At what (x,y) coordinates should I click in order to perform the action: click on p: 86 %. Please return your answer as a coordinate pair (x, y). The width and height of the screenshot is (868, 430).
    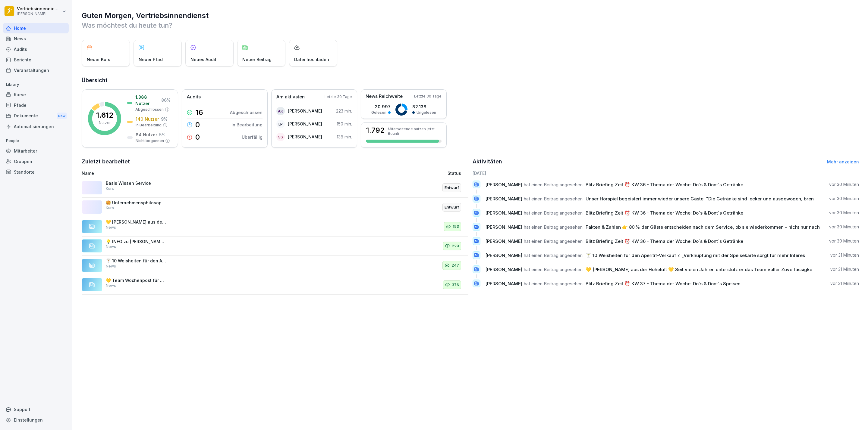
    Looking at the image, I should click on (165, 100).